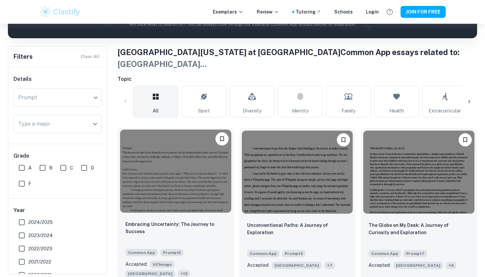 The width and height of the screenshot is (485, 277). What do you see at coordinates (308, 12) in the screenshot?
I see `a: Tutoring` at bounding box center [308, 12].